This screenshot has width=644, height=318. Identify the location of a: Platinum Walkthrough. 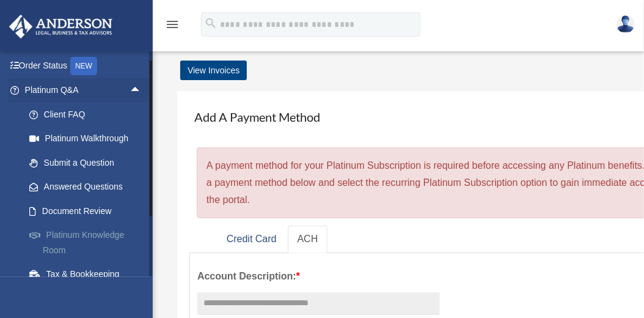
(89, 139).